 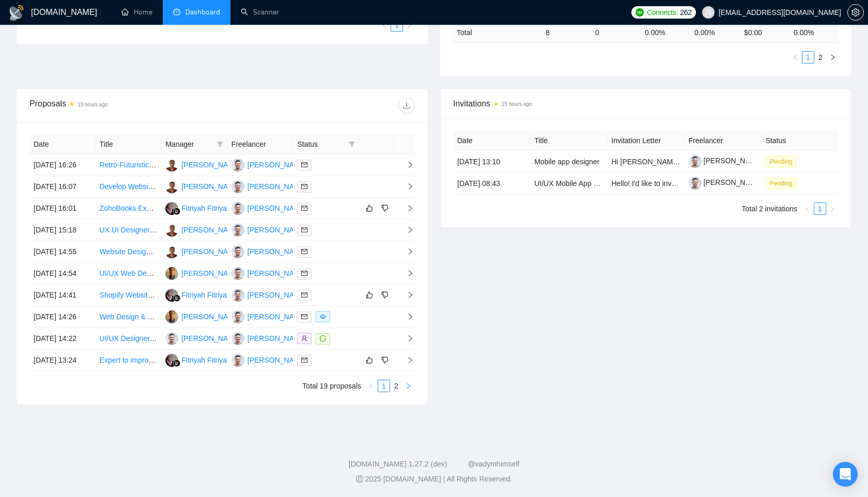 What do you see at coordinates (177, 211) in the screenshot?
I see `img: gigradar-bm.png` at bounding box center [177, 211].